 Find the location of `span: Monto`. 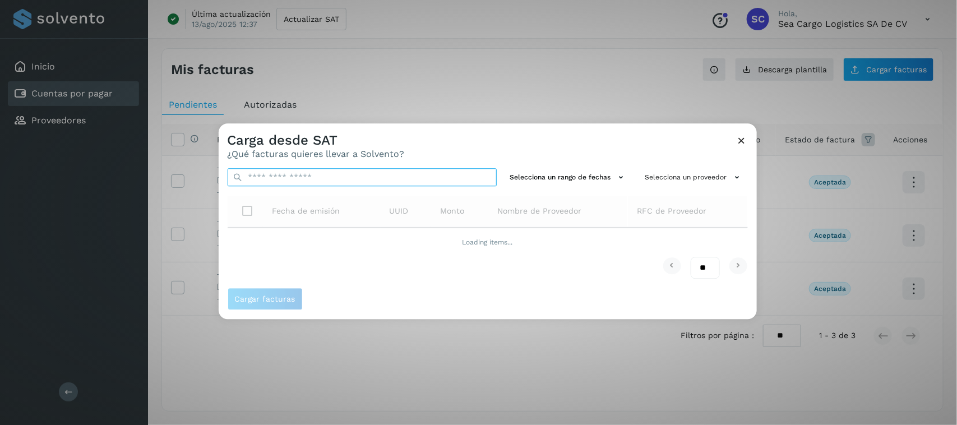

span: Monto is located at coordinates (452, 211).